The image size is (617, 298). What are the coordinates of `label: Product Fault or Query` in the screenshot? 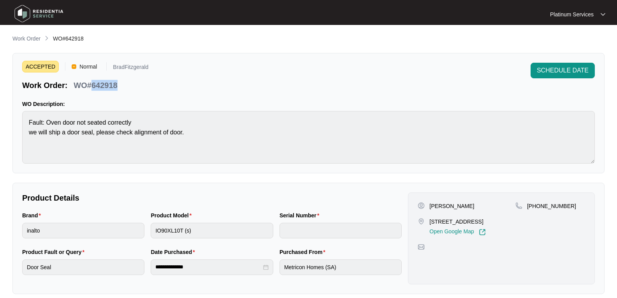 It's located at (55, 252).